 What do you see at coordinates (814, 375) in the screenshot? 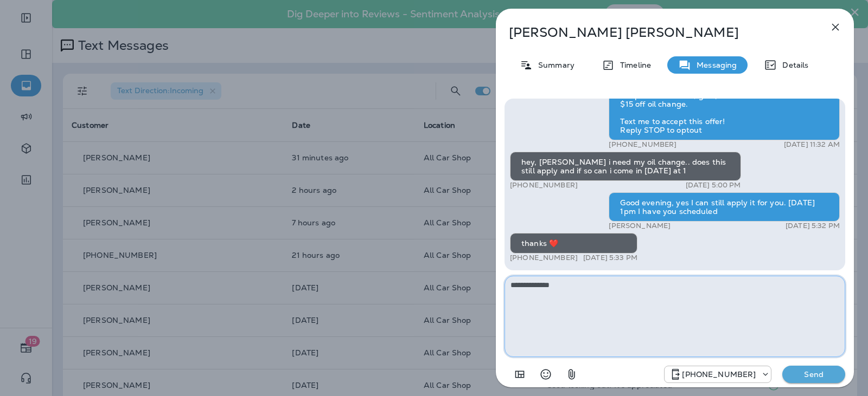
I see `p: Send` at bounding box center [814, 375].